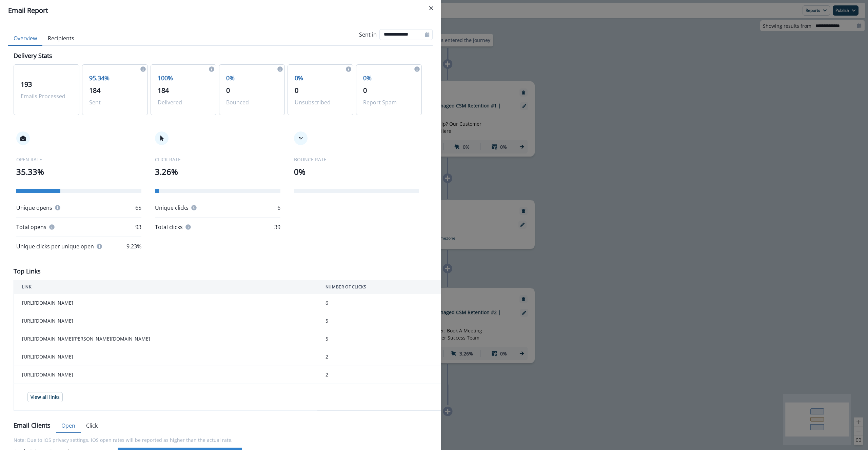 The width and height of the screenshot is (868, 450). What do you see at coordinates (79, 159) in the screenshot?
I see `p: OPEN RATE` at bounding box center [79, 159].